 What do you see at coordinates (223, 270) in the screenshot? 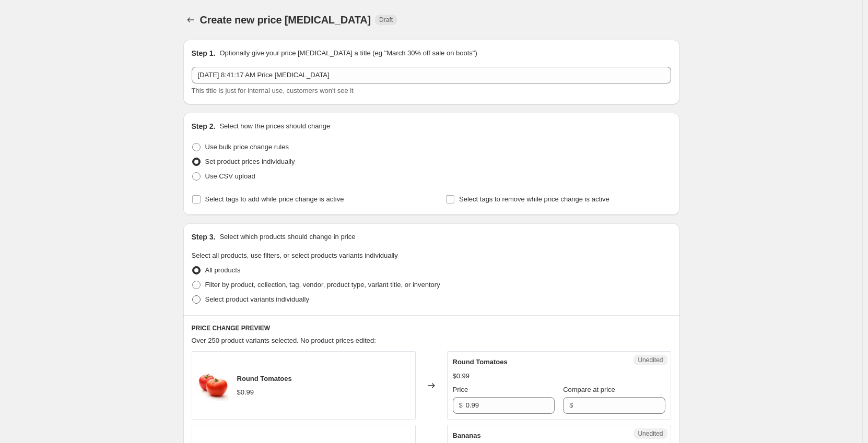
I see `span: All products` at bounding box center [223, 270].